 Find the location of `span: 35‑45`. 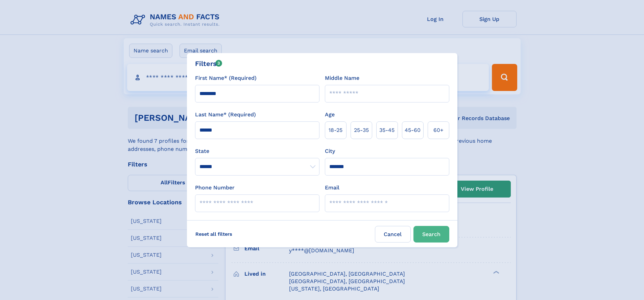

span: 35‑45 is located at coordinates (387, 130).